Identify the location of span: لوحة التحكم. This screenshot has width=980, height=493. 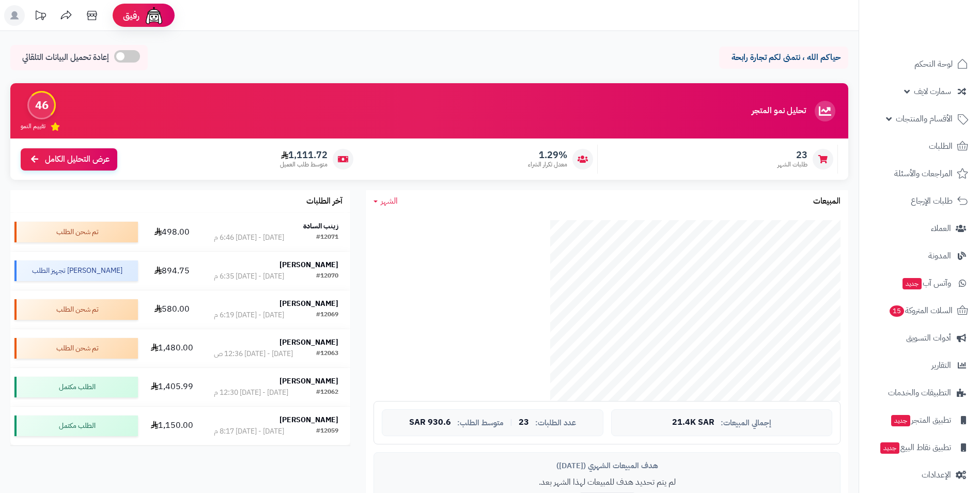
(934, 64).